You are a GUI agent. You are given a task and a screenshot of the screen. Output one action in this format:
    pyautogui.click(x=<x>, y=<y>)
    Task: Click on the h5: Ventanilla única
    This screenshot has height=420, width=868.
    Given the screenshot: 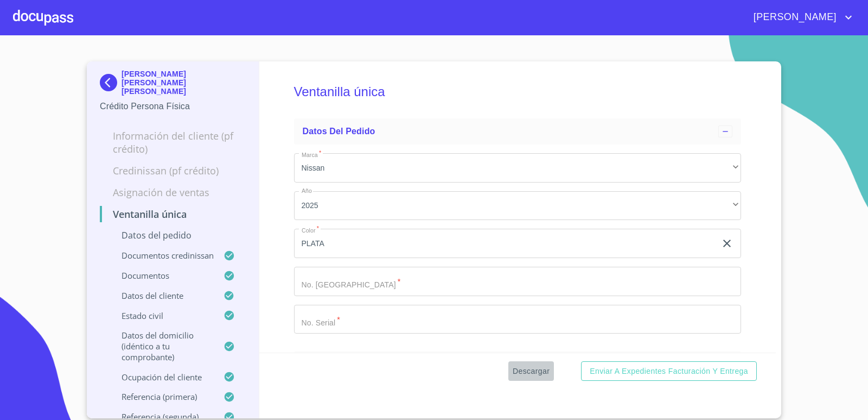 What is the action you would take?
    pyautogui.click(x=518, y=92)
    